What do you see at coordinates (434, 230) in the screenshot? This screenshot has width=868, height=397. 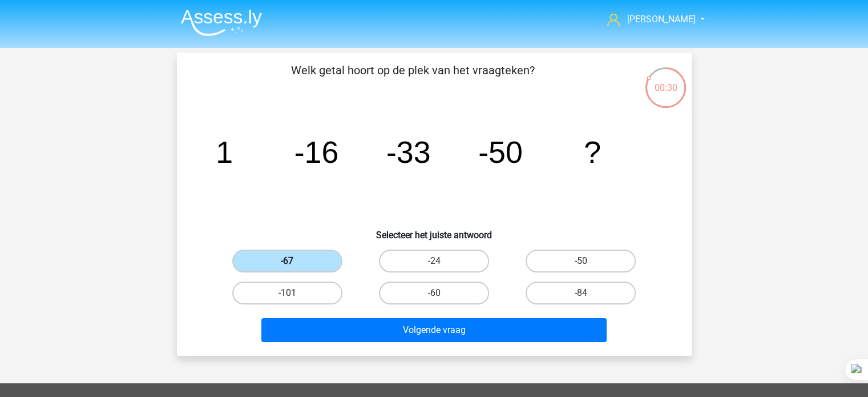 I see `h6: Selecteer het juiste antwoord` at bounding box center [434, 230].